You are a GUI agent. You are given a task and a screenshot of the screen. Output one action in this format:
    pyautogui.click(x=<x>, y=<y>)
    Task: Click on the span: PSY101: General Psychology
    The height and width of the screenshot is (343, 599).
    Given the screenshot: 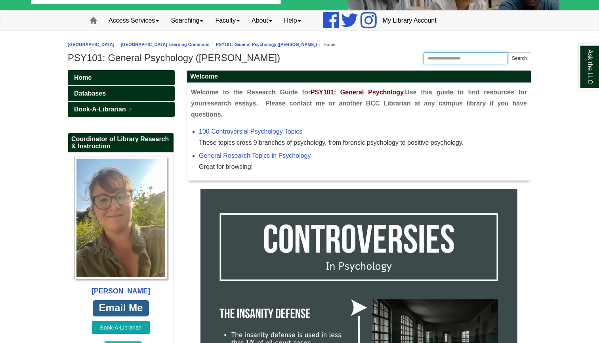 What is the action you would take?
    pyautogui.click(x=357, y=92)
    